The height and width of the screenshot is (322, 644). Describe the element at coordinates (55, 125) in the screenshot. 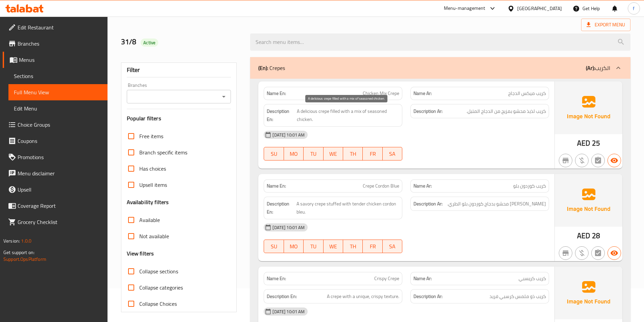

I see `a: Choice Groups` at that location.